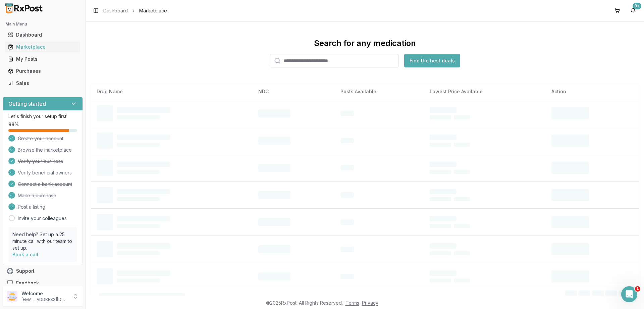 This screenshot has height=309, width=644. Describe the element at coordinates (43, 71) in the screenshot. I see `button: Purchases` at that location.